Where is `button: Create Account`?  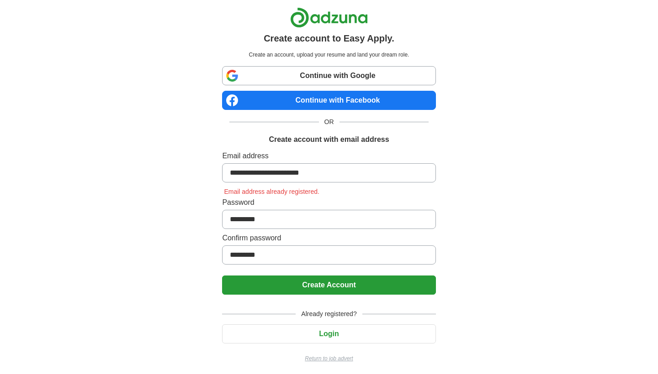 button: Create Account is located at coordinates (328, 285).